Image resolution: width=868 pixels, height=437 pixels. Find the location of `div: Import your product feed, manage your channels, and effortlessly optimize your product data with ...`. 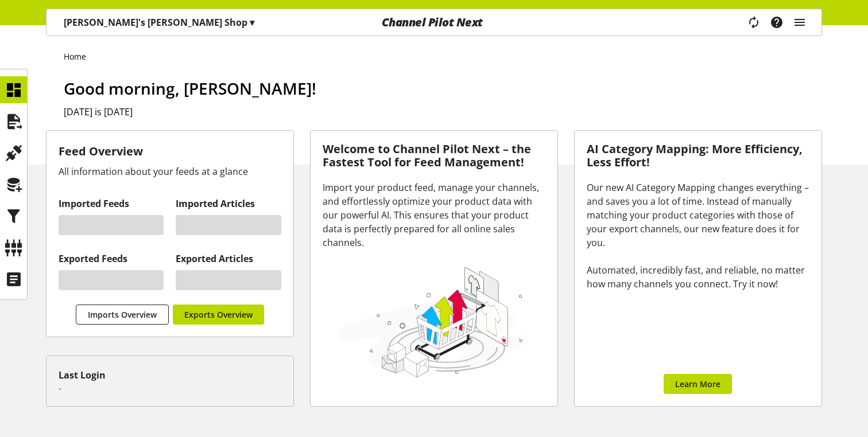

div: Import your product feed, manage your channels, and effortlessly optimize your product data with ... is located at coordinates (434, 215).